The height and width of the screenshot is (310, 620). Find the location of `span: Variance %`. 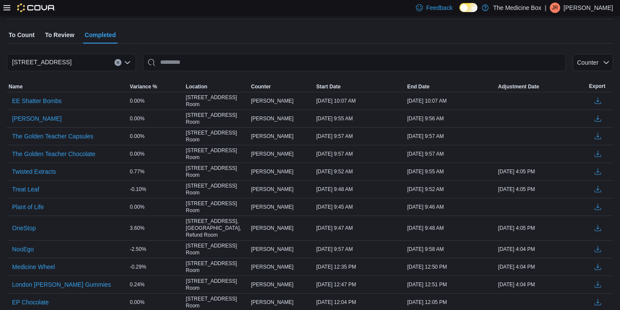

span: Variance % is located at coordinates (143, 87).